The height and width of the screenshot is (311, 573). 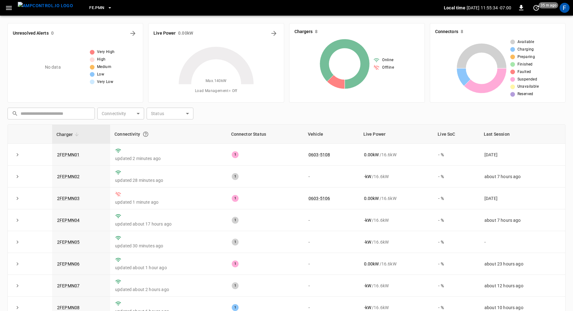 I want to click on a: 2FEPMN01, so click(x=68, y=155).